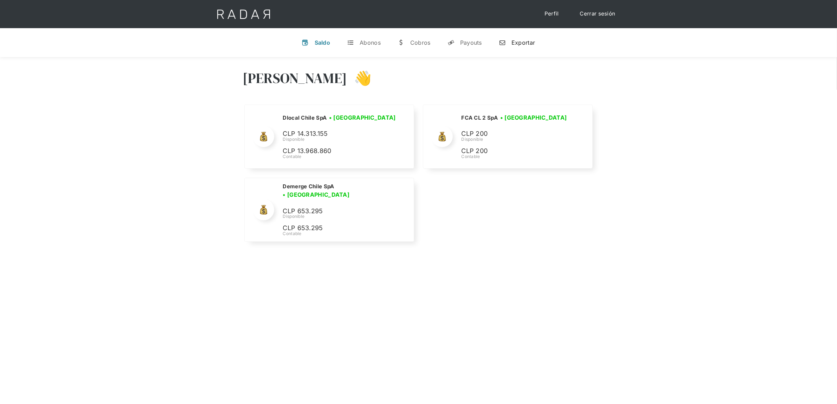 Image resolution: width=837 pixels, height=404 pixels. Describe the element at coordinates (421, 43) in the screenshot. I see `div: Cobros` at that location.